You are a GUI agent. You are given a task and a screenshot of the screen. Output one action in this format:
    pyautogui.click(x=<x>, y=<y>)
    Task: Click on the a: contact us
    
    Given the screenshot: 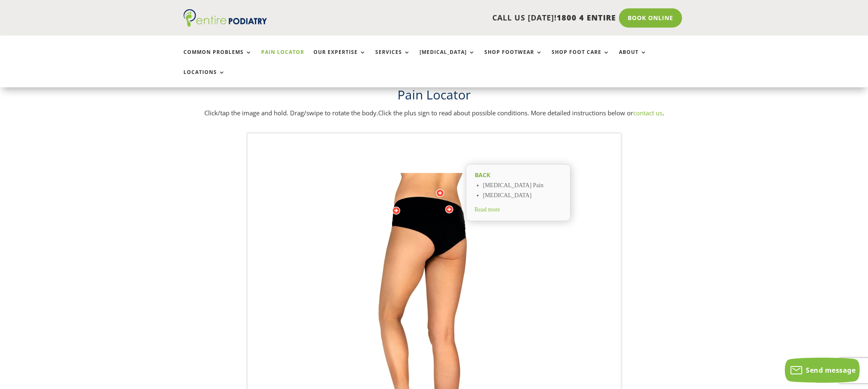 What is the action you would take?
    pyautogui.click(x=648, y=113)
    